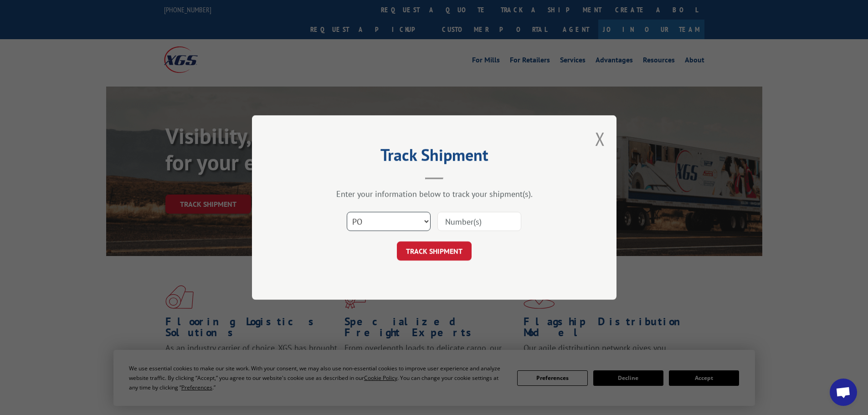  Describe the element at coordinates (434, 194) in the screenshot. I see `div: Enter your information below to track your shipment(s).` at that location.